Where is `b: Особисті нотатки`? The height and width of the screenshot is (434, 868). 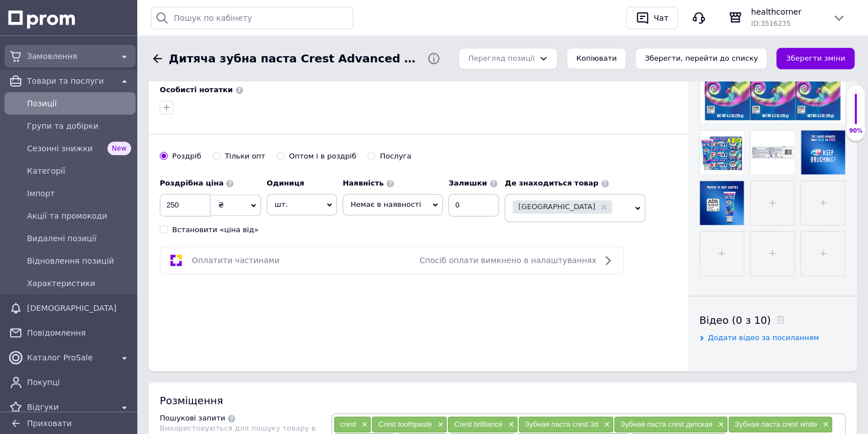 b: Особисті нотатки is located at coordinates (196, 89).